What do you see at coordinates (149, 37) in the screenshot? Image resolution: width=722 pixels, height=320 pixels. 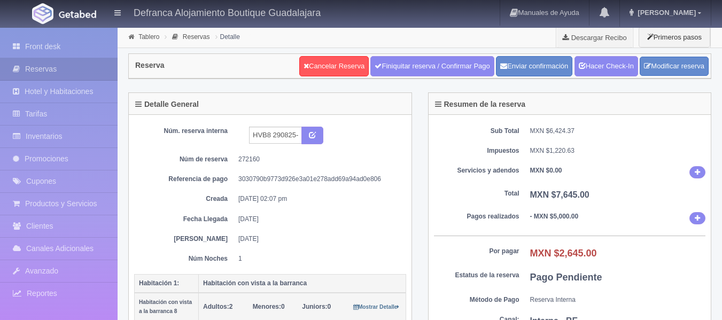 I see `a: Tablero` at bounding box center [149, 37].